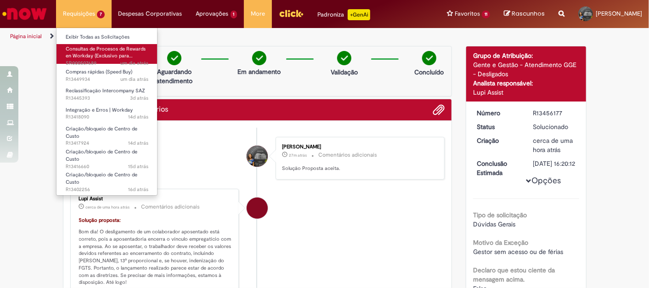 The height and width of the screenshot is (288, 649). I want to click on span: 16d atrás, so click(138, 189).